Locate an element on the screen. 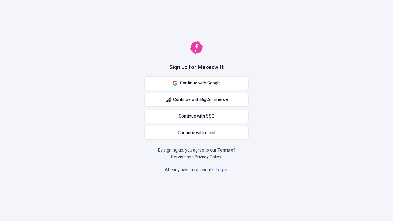 The image size is (393, 221). span: Continue with BigCommerce is located at coordinates (200, 100).